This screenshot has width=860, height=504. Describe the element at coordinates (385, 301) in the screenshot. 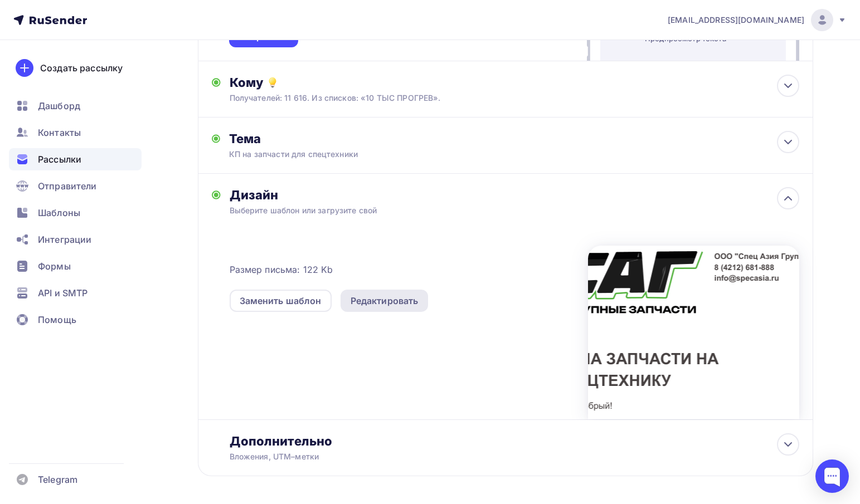

I see `div: Редактировать` at that location.